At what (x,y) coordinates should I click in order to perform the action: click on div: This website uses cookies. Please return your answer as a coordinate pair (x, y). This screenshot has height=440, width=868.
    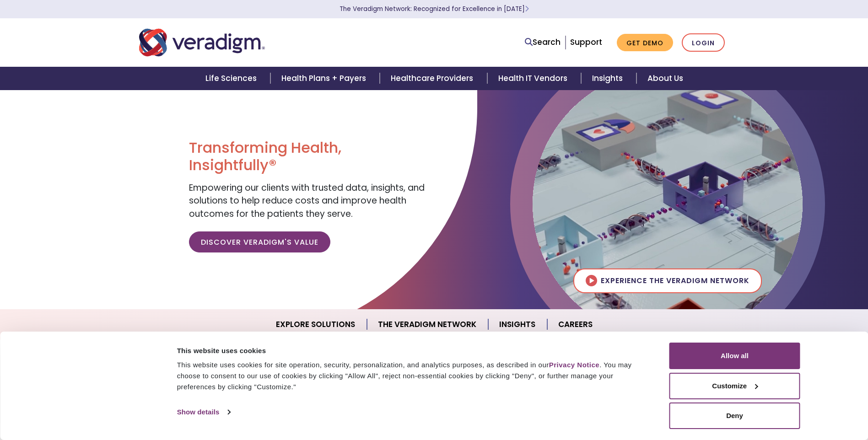
    Looking at the image, I should click on (413, 351).